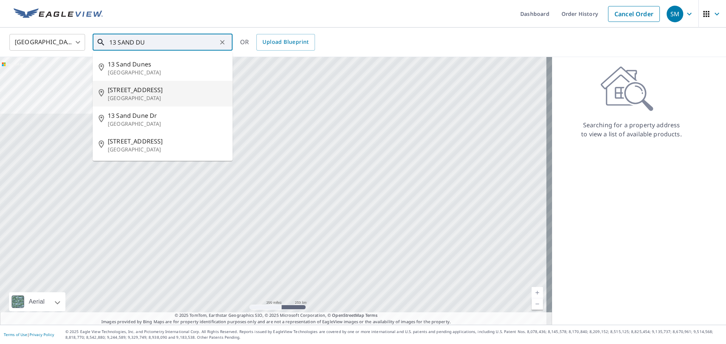 The width and height of the screenshot is (726, 344). I want to click on a: Terms, so click(371, 315).